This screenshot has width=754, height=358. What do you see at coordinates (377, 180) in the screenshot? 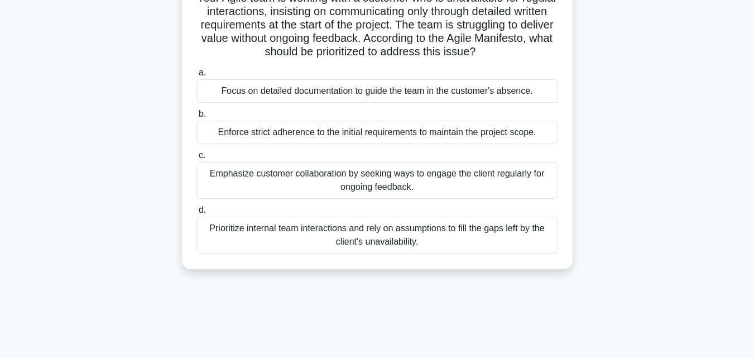
I see `div: Emphasize customer collaboration by seeking ways to engage the client regularly for ongoing feedb...` at bounding box center [377, 180].